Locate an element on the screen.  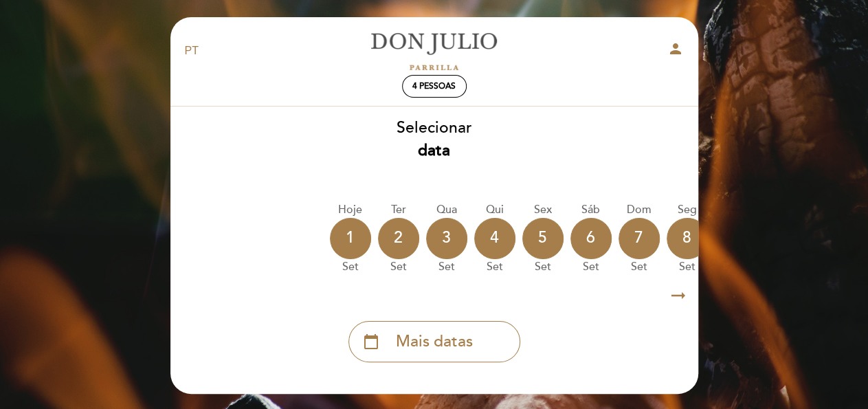
div: 2 is located at coordinates (399, 238).